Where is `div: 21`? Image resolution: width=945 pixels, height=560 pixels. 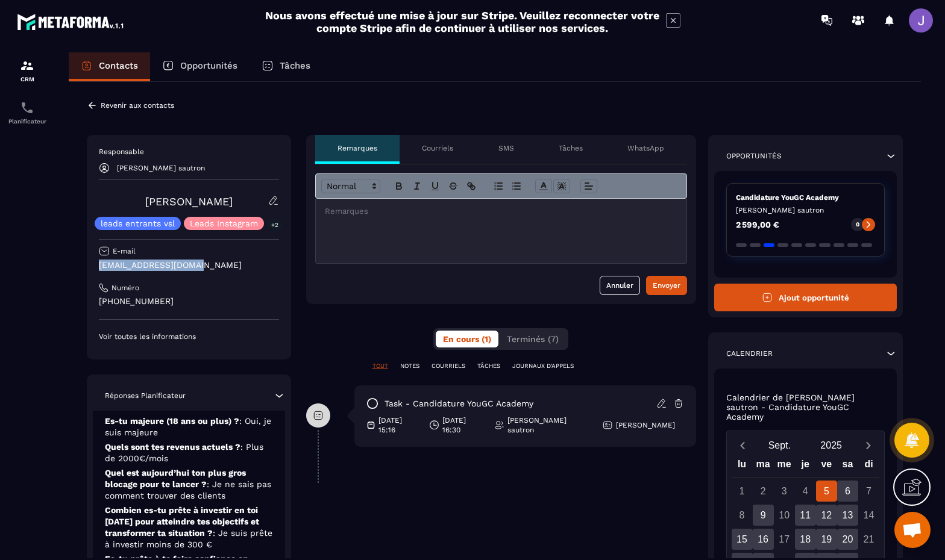
div: 21 is located at coordinates (868, 539).